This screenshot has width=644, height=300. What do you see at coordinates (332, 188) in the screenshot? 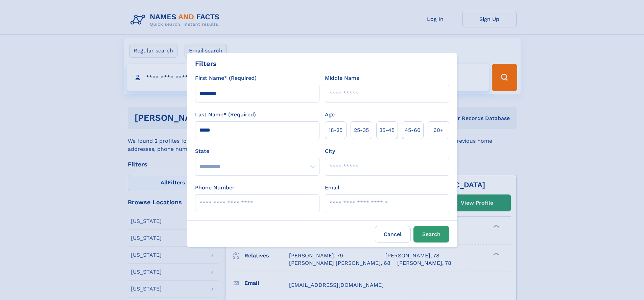
I see `label: Email` at bounding box center [332, 188].